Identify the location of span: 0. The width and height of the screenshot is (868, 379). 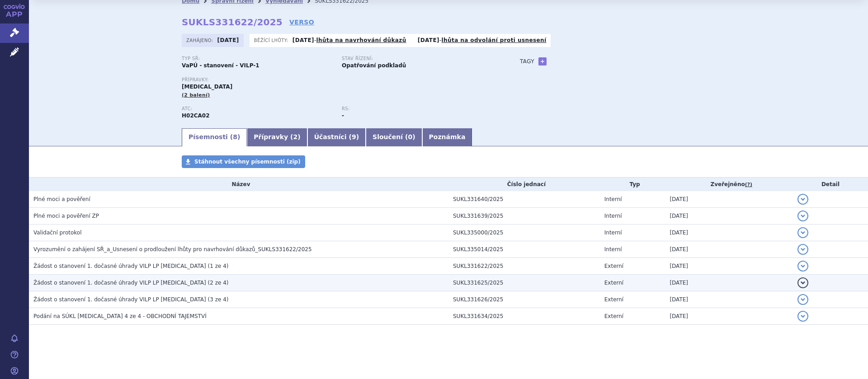
(410, 137).